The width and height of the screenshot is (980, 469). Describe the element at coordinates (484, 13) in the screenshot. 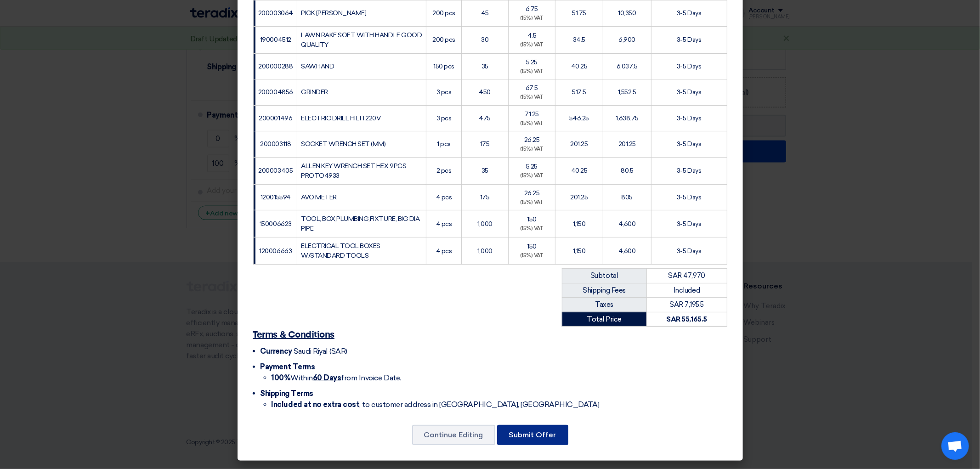

I see `span: 45` at that location.